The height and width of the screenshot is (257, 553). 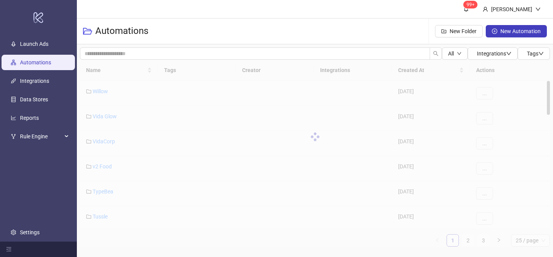 What do you see at coordinates (493, 53) in the screenshot?
I see `button: Integrationsdown` at bounding box center [493, 53].